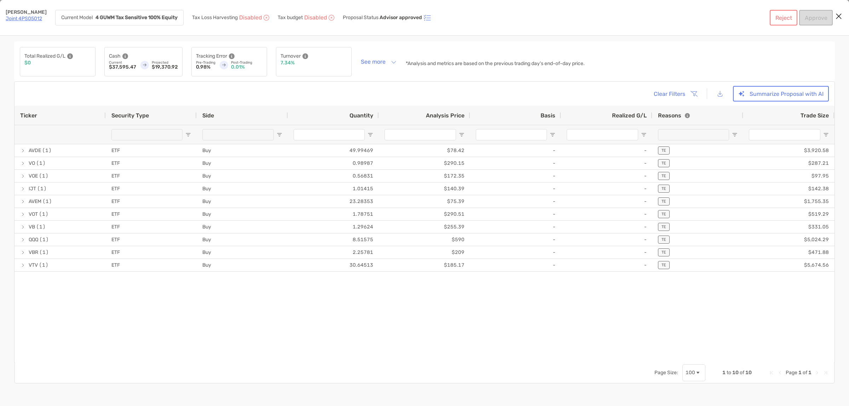 The width and height of the screenshot is (849, 406). I want to click on div: $590, so click(425, 240).